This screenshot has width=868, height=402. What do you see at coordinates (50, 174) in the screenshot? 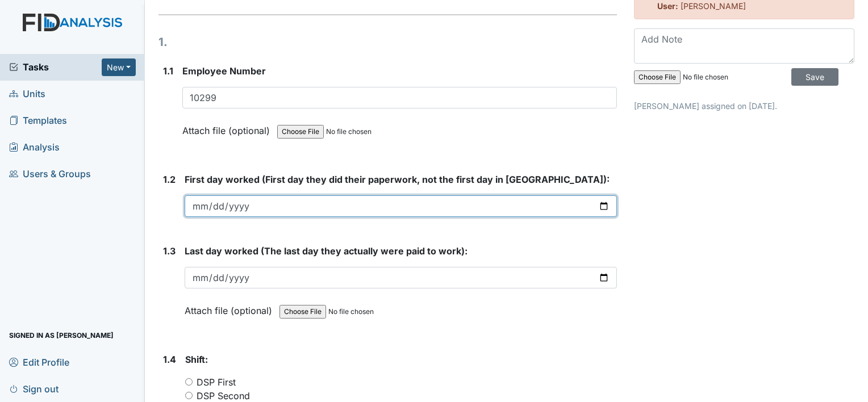
I see `span: Users & Groups` at bounding box center [50, 174].